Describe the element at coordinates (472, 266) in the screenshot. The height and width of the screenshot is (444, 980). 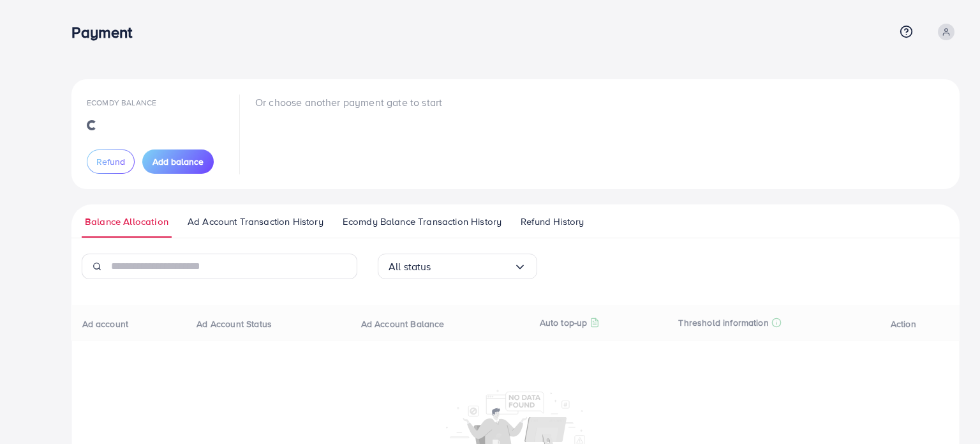
I see `input: Search for option` at that location.